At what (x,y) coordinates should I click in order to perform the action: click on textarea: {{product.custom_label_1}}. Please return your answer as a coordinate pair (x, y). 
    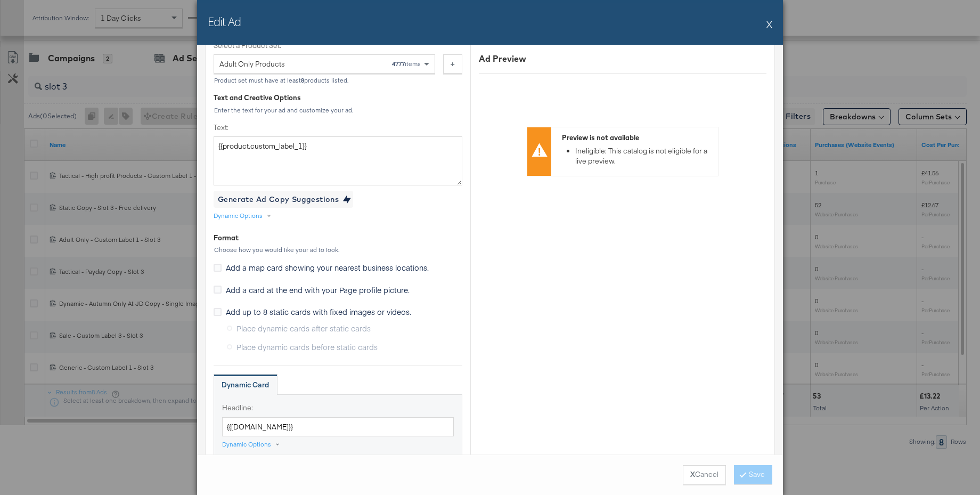
    Looking at the image, I should click on (337, 161).